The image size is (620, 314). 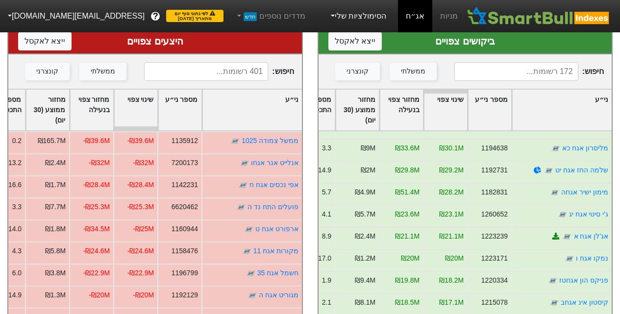 What do you see at coordinates (407, 302) in the screenshot?
I see `div: ₪18.5M` at bounding box center [407, 302].